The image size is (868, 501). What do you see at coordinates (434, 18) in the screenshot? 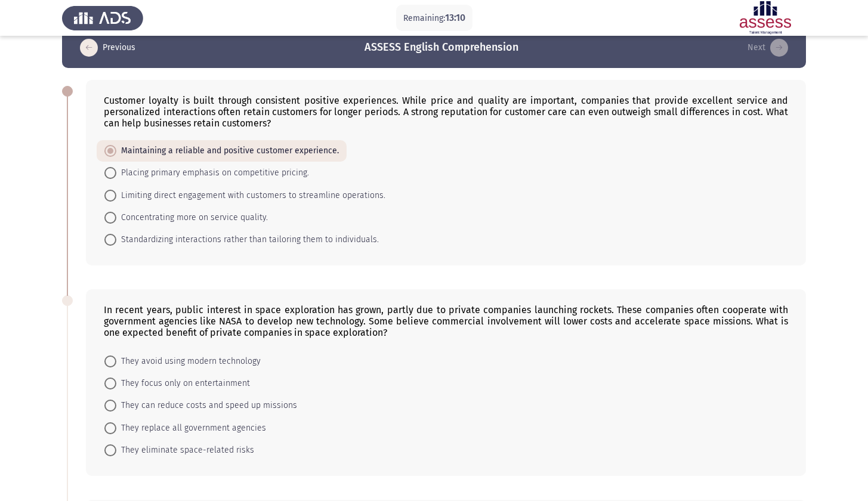
I see `p: Remaining:` at bounding box center [434, 18].